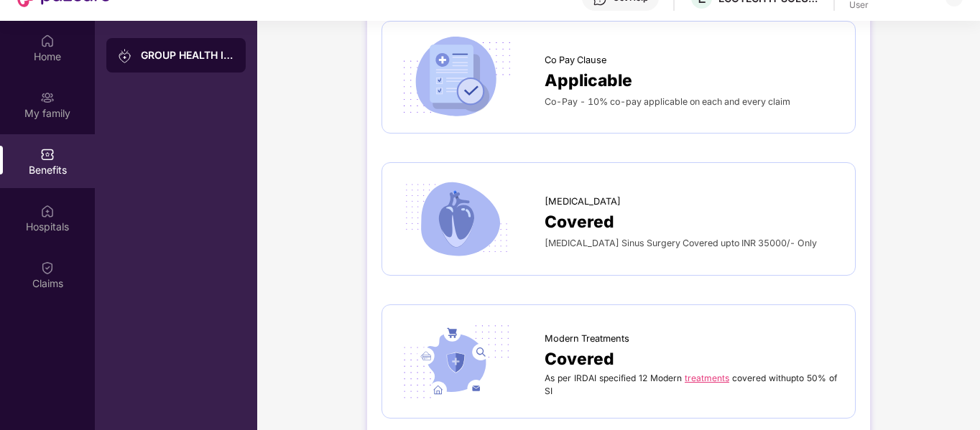 The image size is (980, 430). What do you see at coordinates (550, 377) in the screenshot?
I see `span: As` at bounding box center [550, 377].